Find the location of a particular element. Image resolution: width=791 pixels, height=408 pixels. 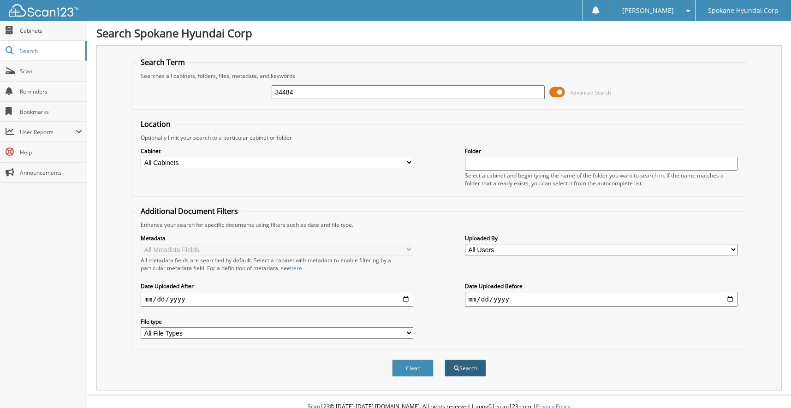

legend: Location is located at coordinates (155, 124).